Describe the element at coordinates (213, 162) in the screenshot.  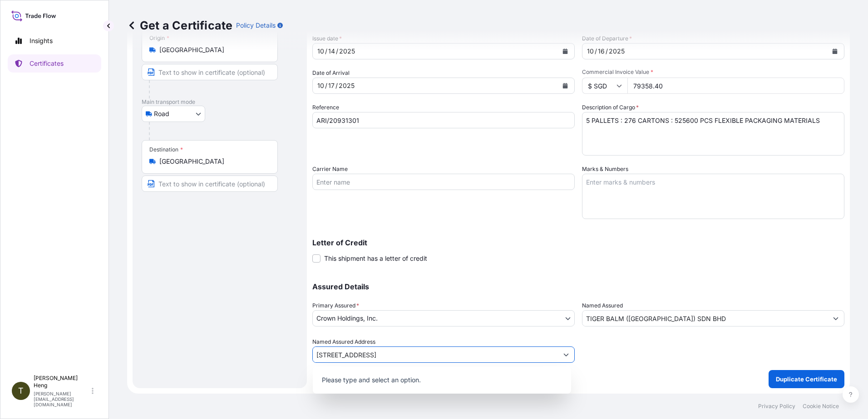
I see `input: Destination` at that location.